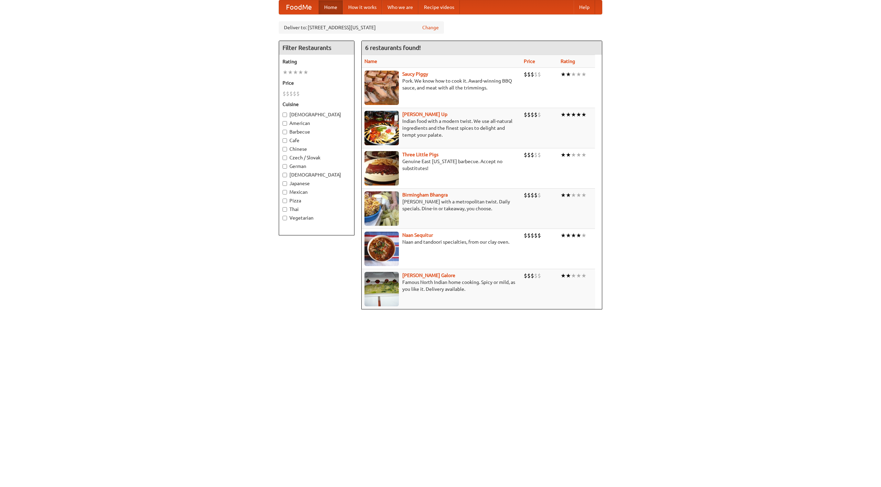 This screenshot has width=881, height=487. Describe the element at coordinates (317, 166) in the screenshot. I see `label: German` at that location.